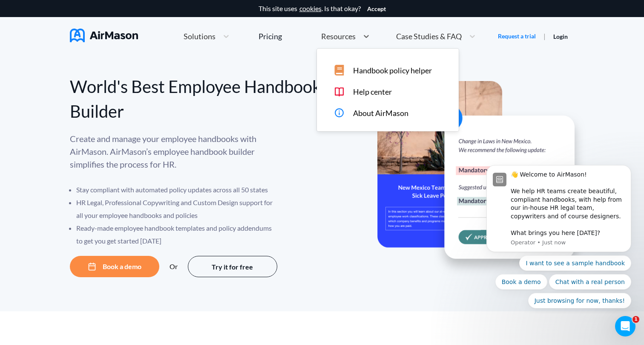 Image resolution: width=644 pixels, height=345 pixels. I want to click on div: message notification from Operator, Just now. 👋 Welcome to AirMason! We help HR teams create beau..., so click(85, 51).